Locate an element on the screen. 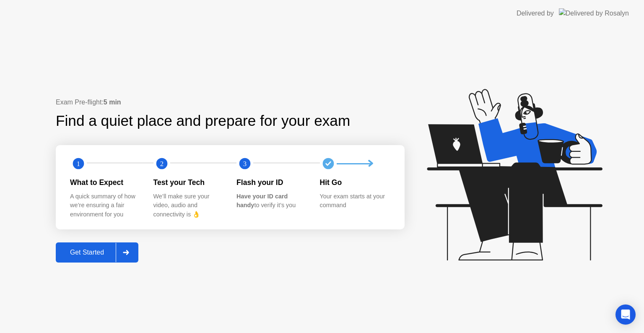 Image resolution: width=644 pixels, height=333 pixels. div: to verify it’s you is located at coordinates (271, 201).